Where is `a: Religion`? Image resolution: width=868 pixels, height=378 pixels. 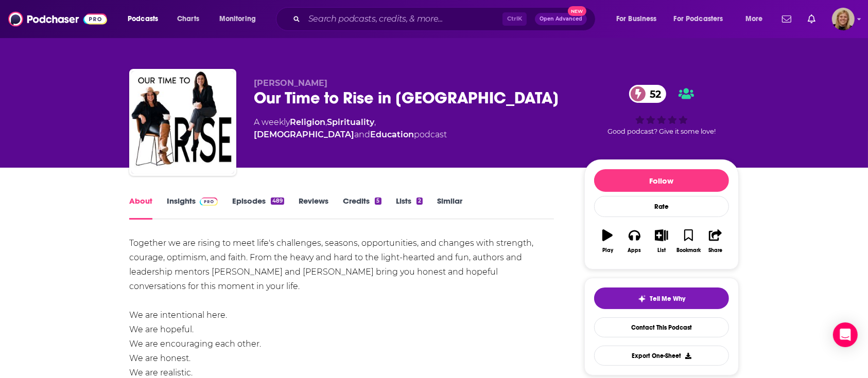
a: Religion is located at coordinates (307, 122).